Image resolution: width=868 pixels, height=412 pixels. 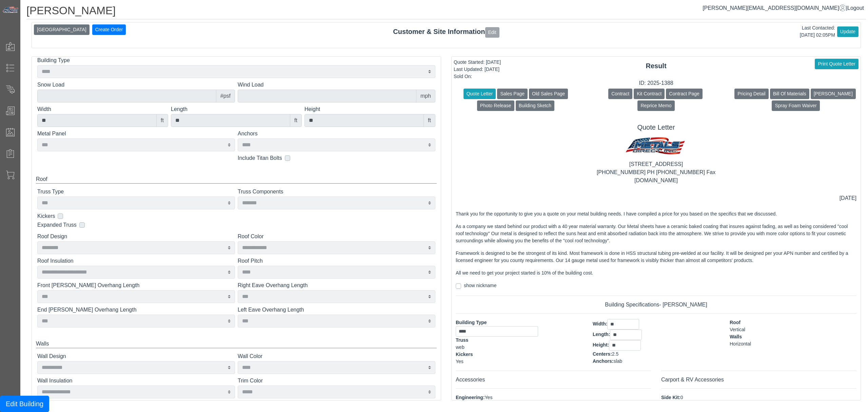 What do you see at coordinates (470, 397) in the screenshot?
I see `span: Engineering:` at bounding box center [470, 397].